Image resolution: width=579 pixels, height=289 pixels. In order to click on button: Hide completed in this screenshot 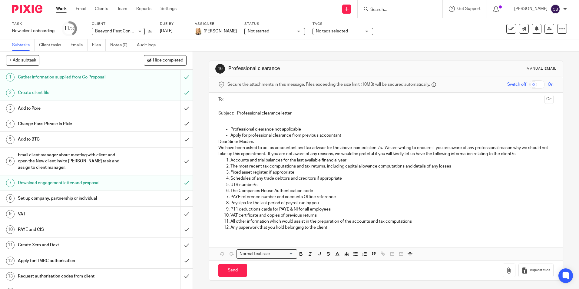, I will do `click(165, 60)`.